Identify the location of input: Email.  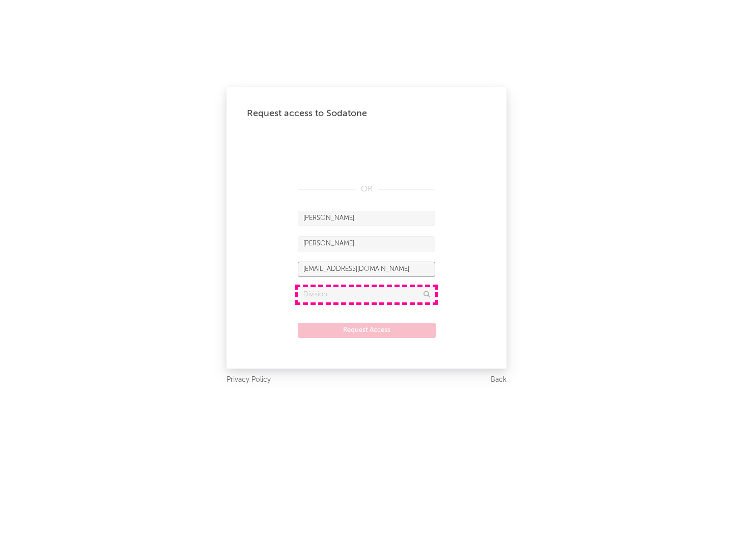
(366, 269).